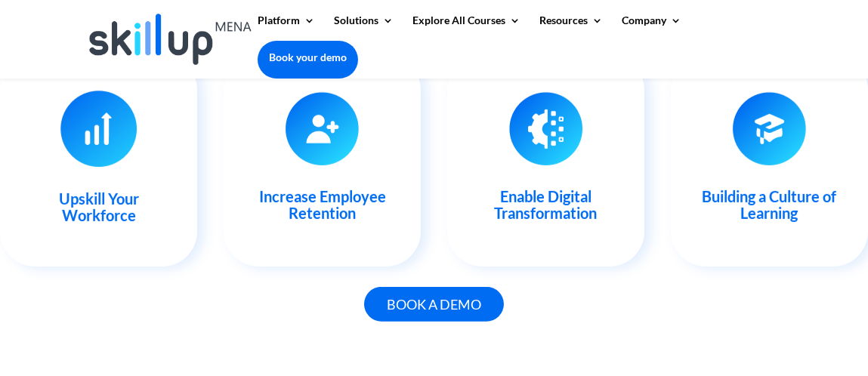 Image resolution: width=868 pixels, height=376 pixels. I want to click on a: Platform, so click(286, 28).